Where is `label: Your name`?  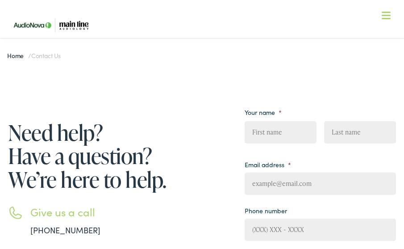
label: Your name is located at coordinates (263, 112).